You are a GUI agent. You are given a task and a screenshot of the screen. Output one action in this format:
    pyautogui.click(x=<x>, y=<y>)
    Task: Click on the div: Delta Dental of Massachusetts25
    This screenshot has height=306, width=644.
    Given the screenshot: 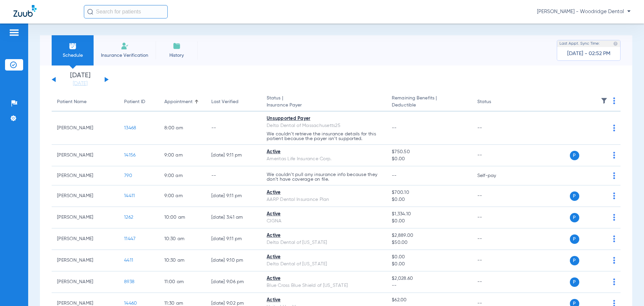 What is the action you would take?
    pyautogui.click(x=324, y=126)
    